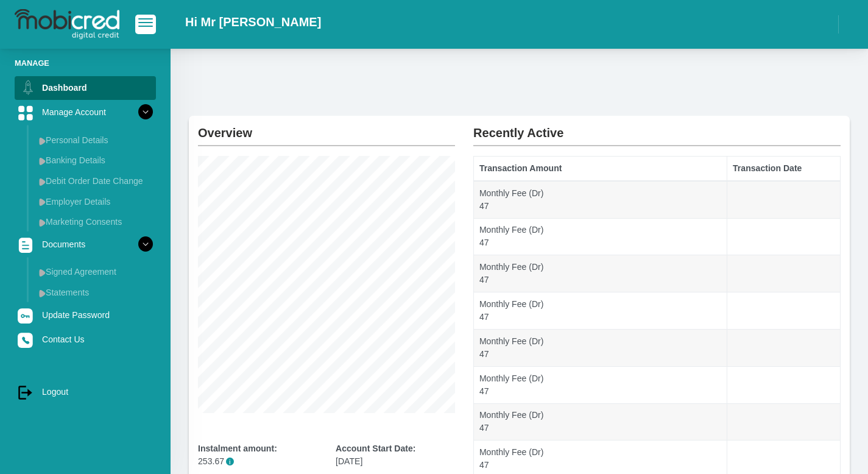 The height and width of the screenshot is (474, 868). Describe the element at coordinates (95, 160) in the screenshot. I see `a: Banking Details` at that location.